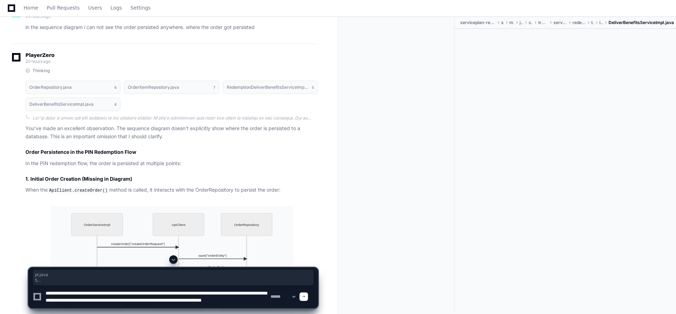 Image resolution: width=676 pixels, height=314 pixels. What do you see at coordinates (172, 132) in the screenshot?
I see `p: You've made an excellent observation. The sequence diagram doesn't explicitly show where the orde...` at bounding box center [172, 132].